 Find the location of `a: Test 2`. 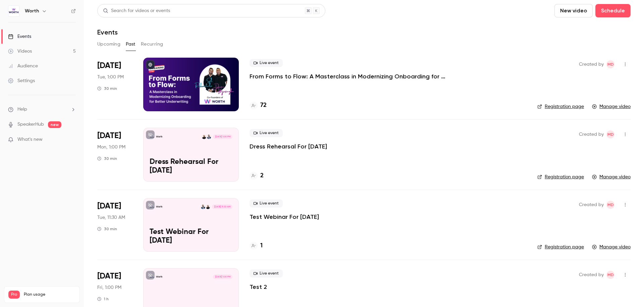

a: Test 2 is located at coordinates (258, 287).